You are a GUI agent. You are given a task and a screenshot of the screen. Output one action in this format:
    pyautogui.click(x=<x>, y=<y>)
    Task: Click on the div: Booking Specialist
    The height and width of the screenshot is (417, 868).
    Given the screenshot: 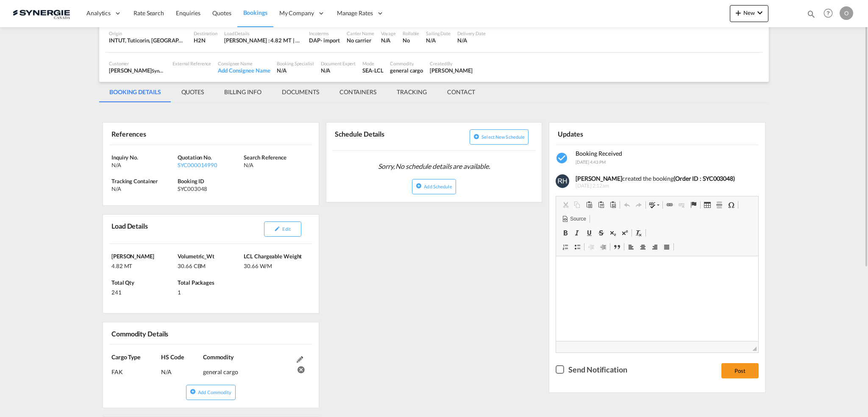 What is the action you would take?
    pyautogui.click(x=295, y=63)
    